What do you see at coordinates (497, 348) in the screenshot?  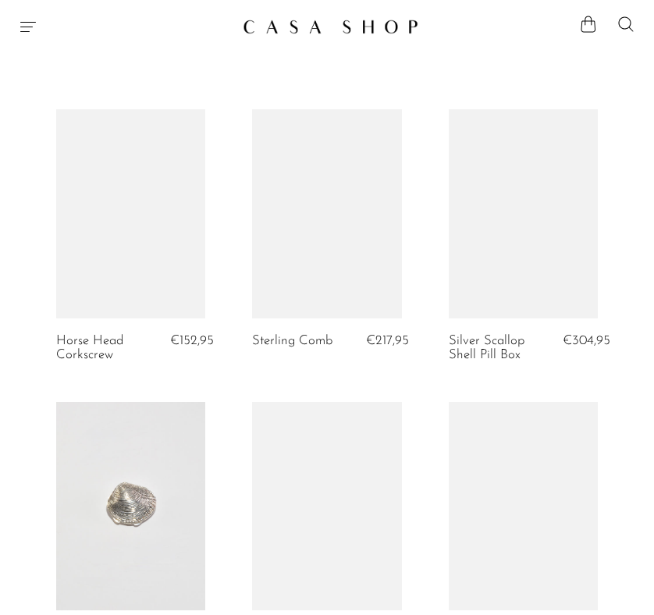 I see `a: Silver Scallop Shell Pill Box` at bounding box center [497, 348].